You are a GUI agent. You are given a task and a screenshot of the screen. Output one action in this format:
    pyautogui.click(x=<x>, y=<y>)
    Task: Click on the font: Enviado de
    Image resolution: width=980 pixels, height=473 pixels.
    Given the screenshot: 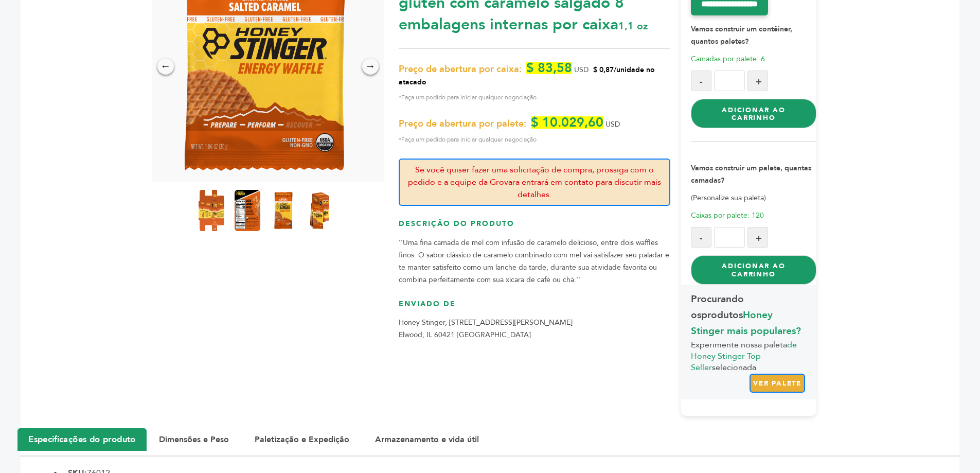 What is the action you would take?
    pyautogui.click(x=428, y=304)
    